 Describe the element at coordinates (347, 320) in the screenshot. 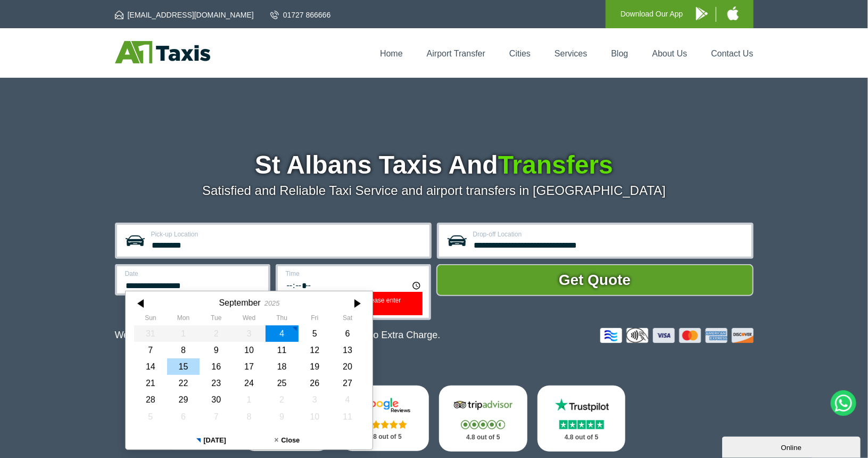

I see `th: Saturday` at that location.